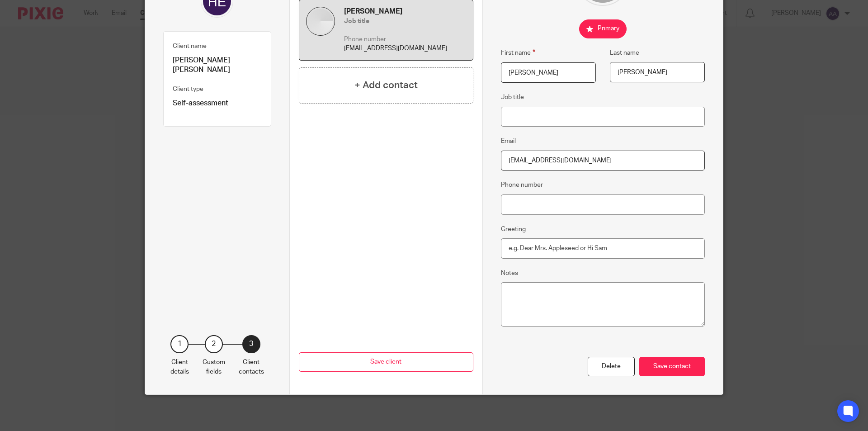 This screenshot has height=431, width=868. Describe the element at coordinates (512, 97) in the screenshot. I see `label: Job title` at that location.